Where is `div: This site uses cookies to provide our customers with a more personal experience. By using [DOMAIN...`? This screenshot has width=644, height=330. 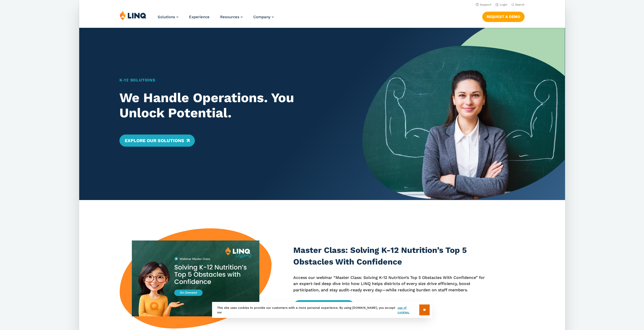
div: This site uses cookies to provide our customers with a more personal experience. By using [DOMAIN... is located at coordinates (322, 310).